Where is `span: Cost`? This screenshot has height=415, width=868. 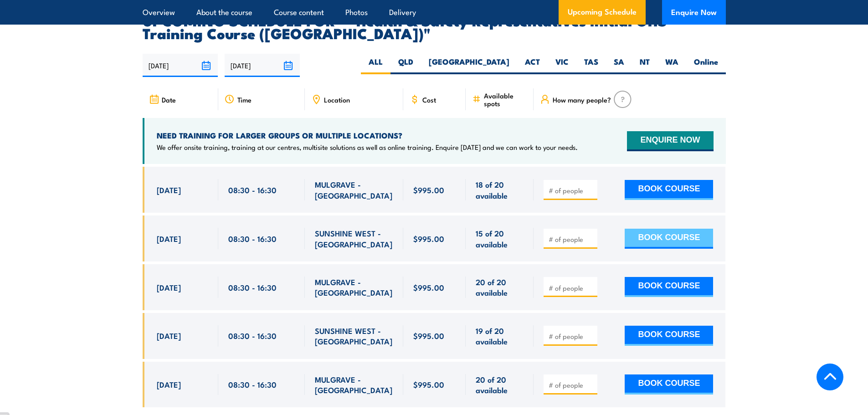 span: Cost is located at coordinates (429, 99).